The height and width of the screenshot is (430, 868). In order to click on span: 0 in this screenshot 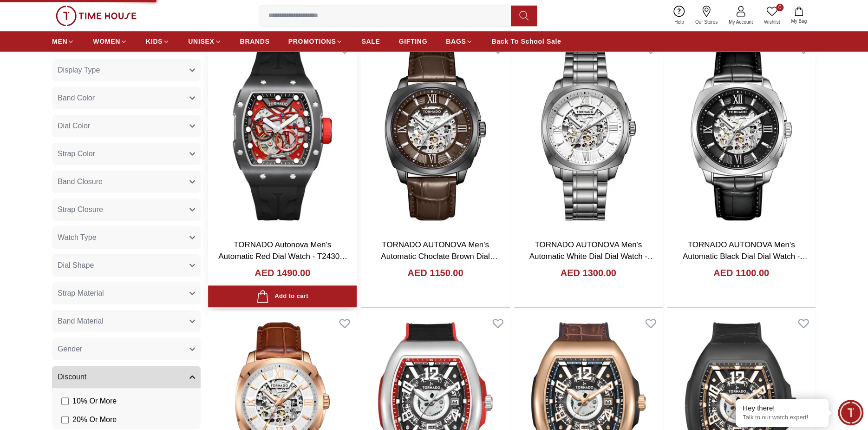, I will do `click(780, 8)`.